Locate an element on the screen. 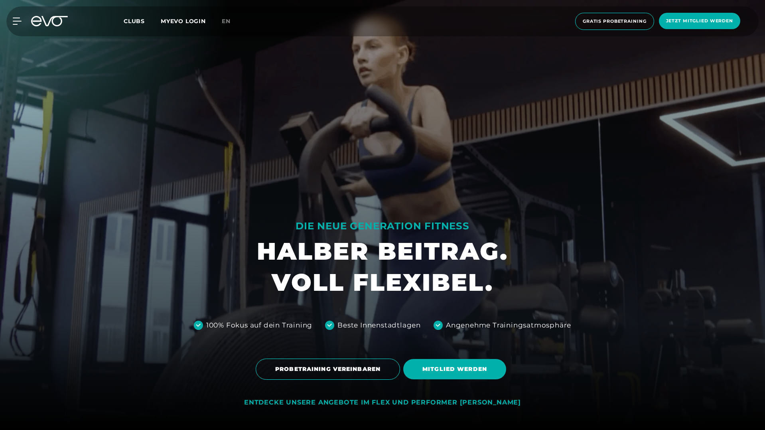 Image resolution: width=765 pixels, height=430 pixels. a: Jetzt Mitglied werden is located at coordinates (700, 21).